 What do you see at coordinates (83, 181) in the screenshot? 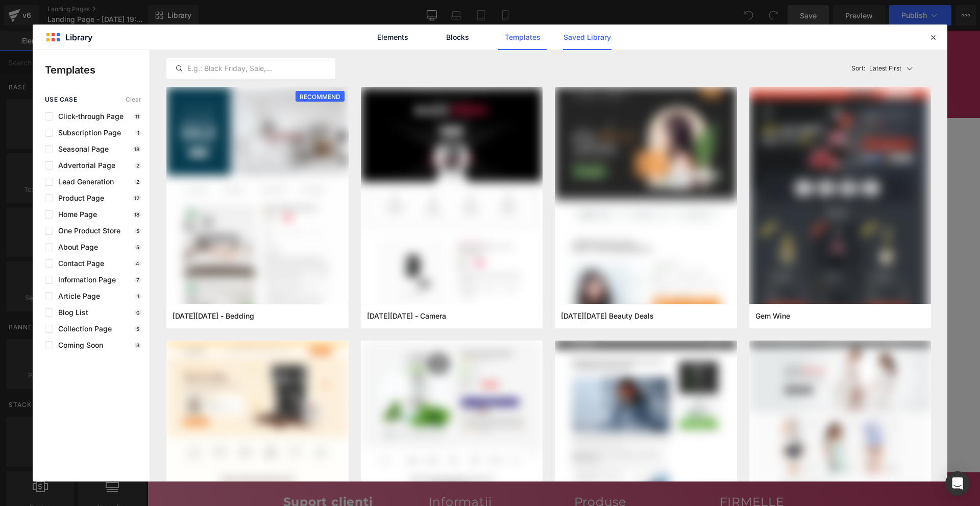
I see `span: Lead Generation` at bounding box center [83, 181].